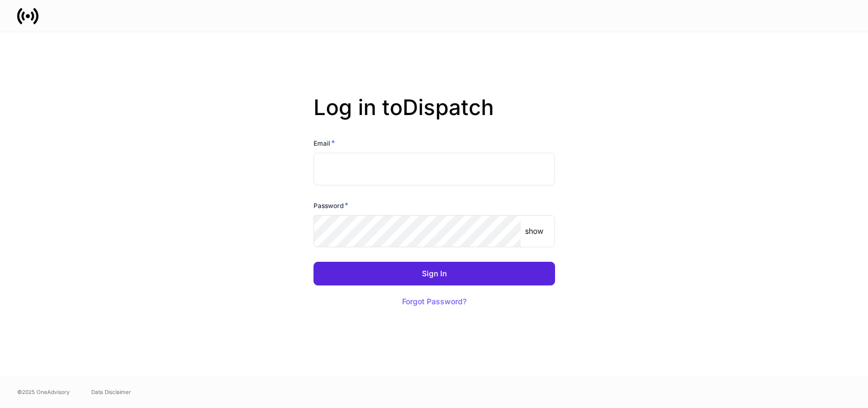 This screenshot has height=408, width=868. What do you see at coordinates (434, 116) in the screenshot?
I see `h2: Log in to Dispatch` at bounding box center [434, 116].